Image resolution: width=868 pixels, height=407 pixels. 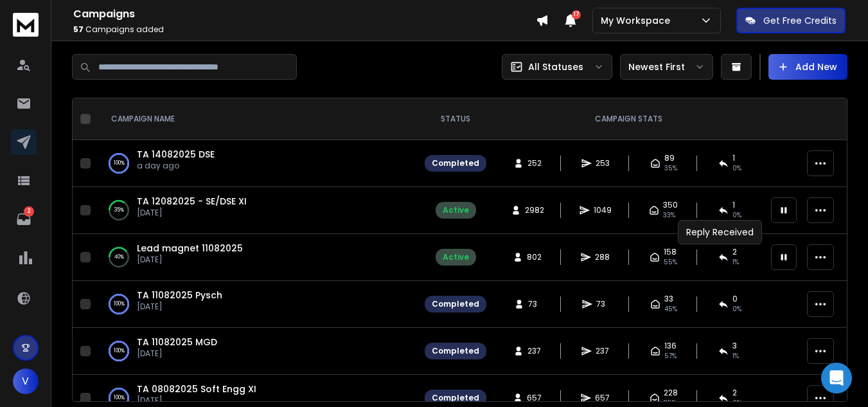 I want to click on a: 2, so click(x=24, y=219).